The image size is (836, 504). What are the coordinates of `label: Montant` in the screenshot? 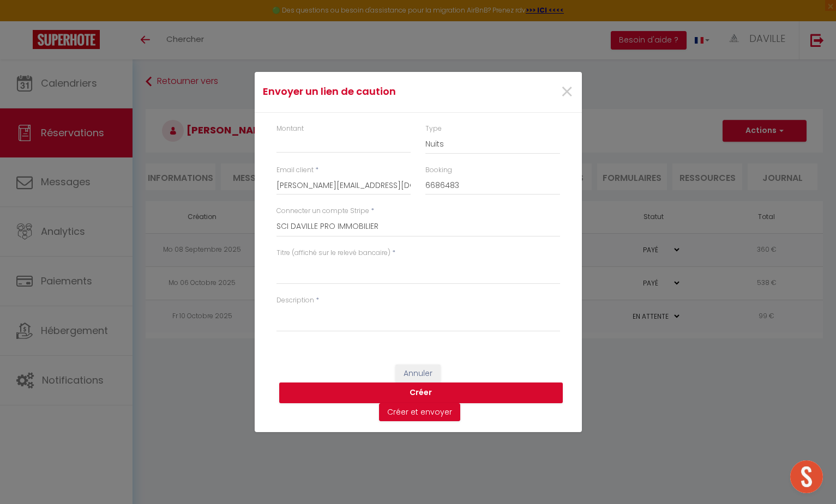 It's located at (290, 129).